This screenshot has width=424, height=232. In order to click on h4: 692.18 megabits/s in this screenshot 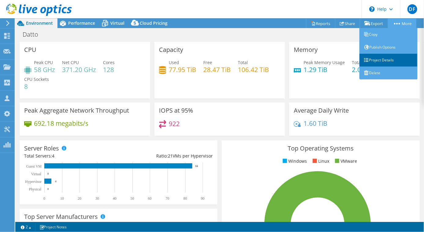, I will do `click(61, 123)`.